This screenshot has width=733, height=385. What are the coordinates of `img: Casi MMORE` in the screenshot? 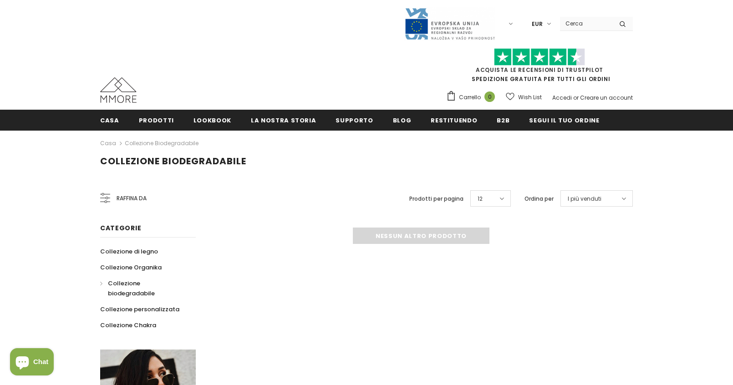 It's located at (118, 90).